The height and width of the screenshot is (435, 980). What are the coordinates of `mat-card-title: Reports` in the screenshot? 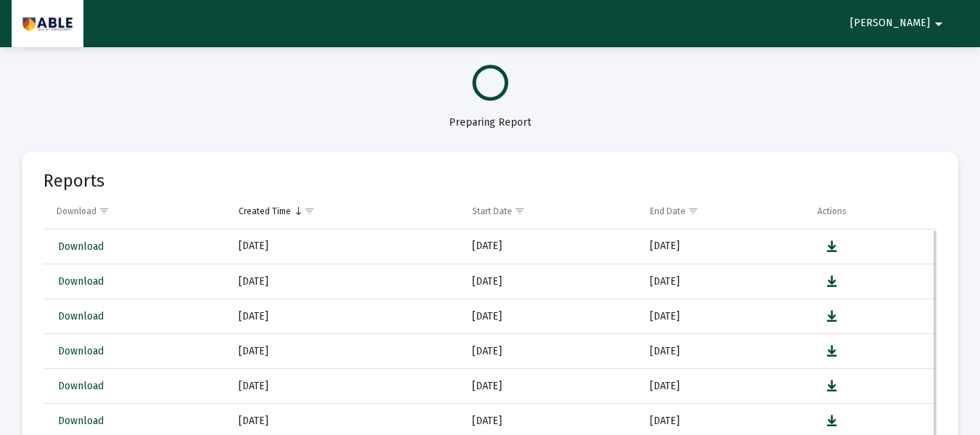 It's located at (74, 181).